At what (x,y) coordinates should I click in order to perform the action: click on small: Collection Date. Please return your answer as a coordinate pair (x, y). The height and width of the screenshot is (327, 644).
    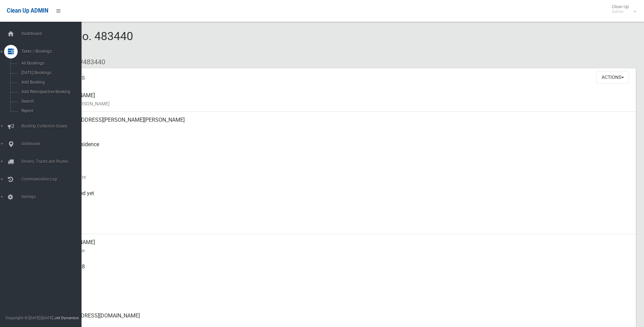
    Looking at the image, I should click on (342, 177).